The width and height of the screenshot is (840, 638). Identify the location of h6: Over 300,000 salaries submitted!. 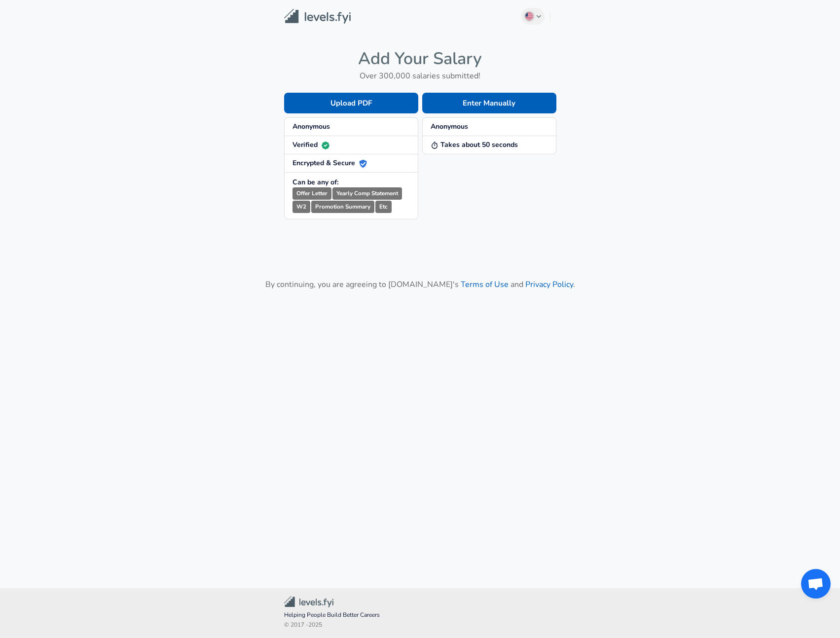
(420, 76).